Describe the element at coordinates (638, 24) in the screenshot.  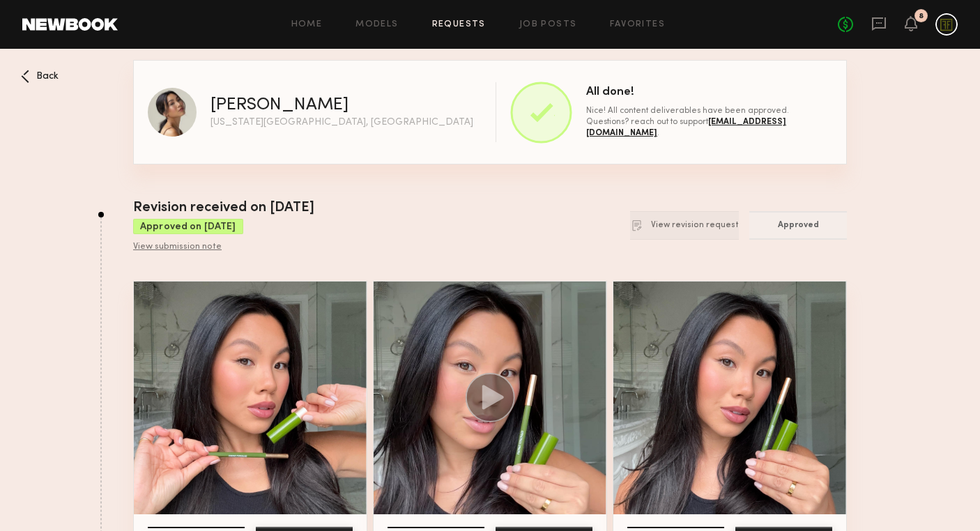
I see `a: Favorites` at that location.